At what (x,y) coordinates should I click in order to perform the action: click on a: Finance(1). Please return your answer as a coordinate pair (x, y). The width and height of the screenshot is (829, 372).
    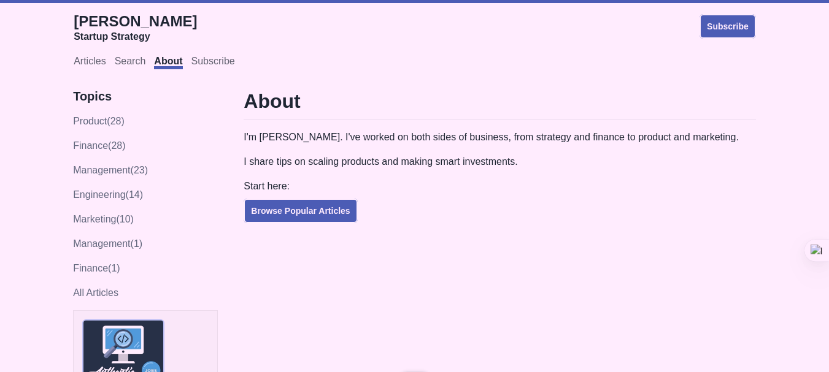
    Looking at the image, I should click on (96, 268).